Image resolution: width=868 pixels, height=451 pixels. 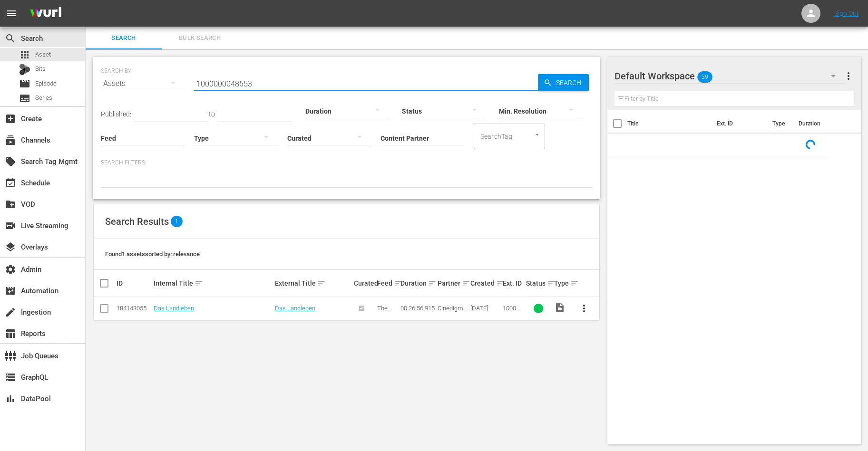 I want to click on span: Bulk Search, so click(x=200, y=38).